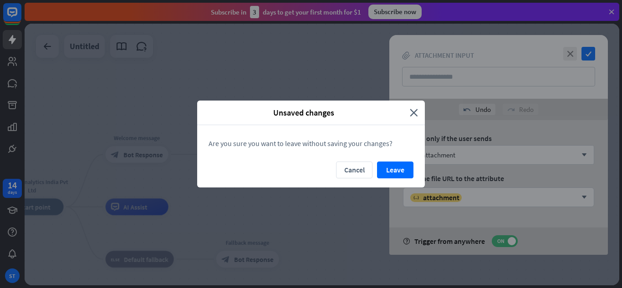  I want to click on i: close, so click(414, 113).